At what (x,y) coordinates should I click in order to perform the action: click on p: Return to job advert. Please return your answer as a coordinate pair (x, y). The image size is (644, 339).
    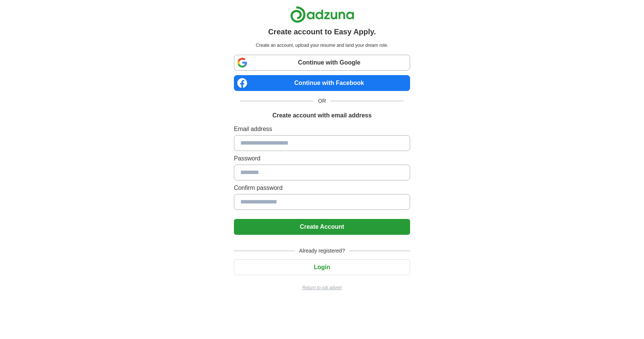
    Looking at the image, I should click on (322, 288).